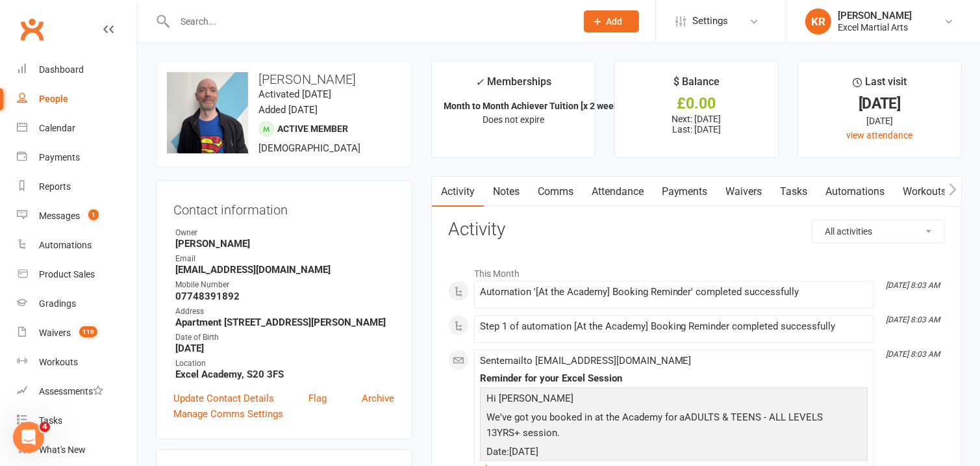  I want to click on a: Update Contact Details, so click(224, 398).